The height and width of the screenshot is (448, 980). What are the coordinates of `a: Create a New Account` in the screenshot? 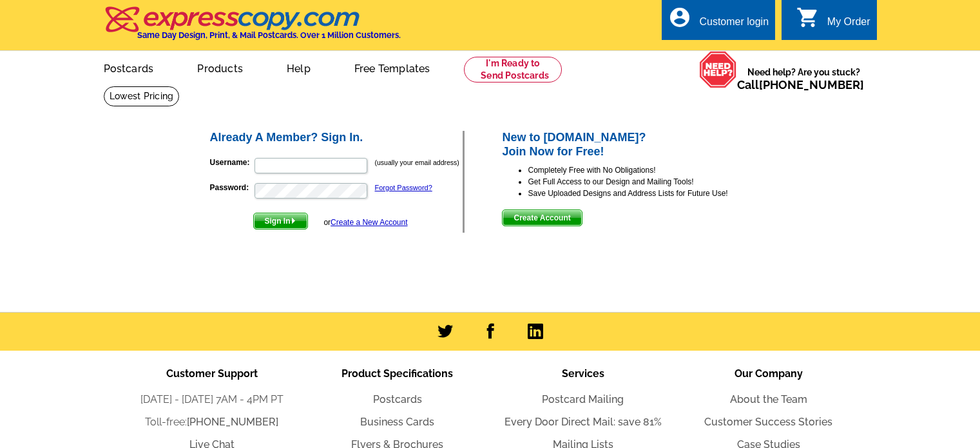 It's located at (369, 222).